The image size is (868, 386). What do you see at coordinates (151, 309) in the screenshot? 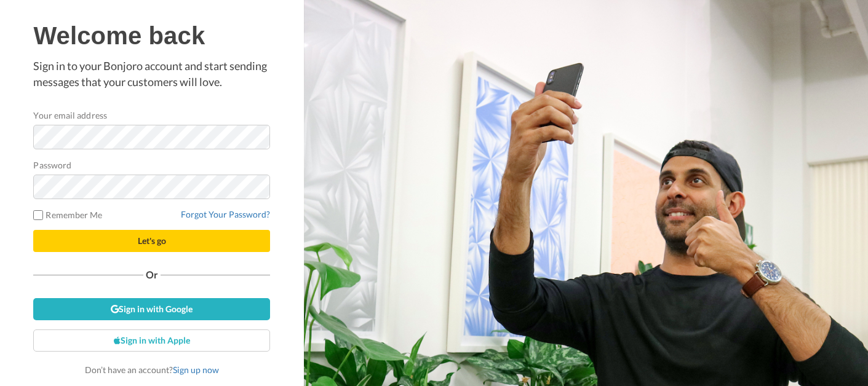
I see `a: Sign in with Google` at bounding box center [151, 309].